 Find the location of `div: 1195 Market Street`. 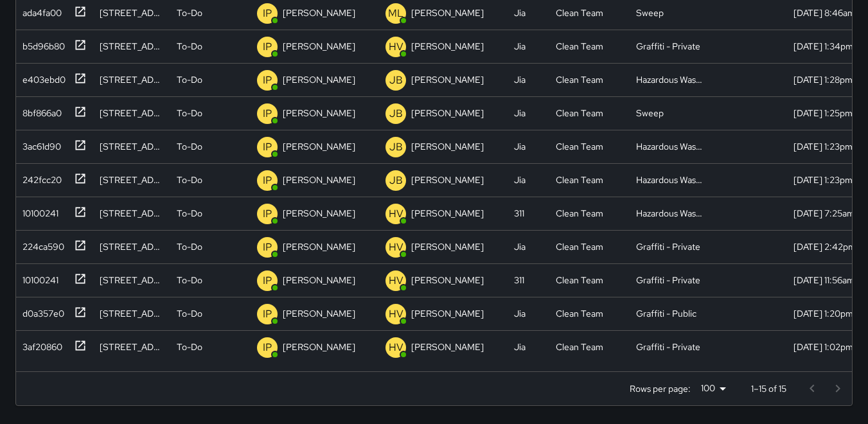

div: 1195 Market Street is located at coordinates (132, 113).